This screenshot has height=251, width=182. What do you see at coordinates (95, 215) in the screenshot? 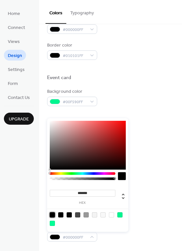
I see `div: rgb(243, 243, 243)` at bounding box center [95, 215].